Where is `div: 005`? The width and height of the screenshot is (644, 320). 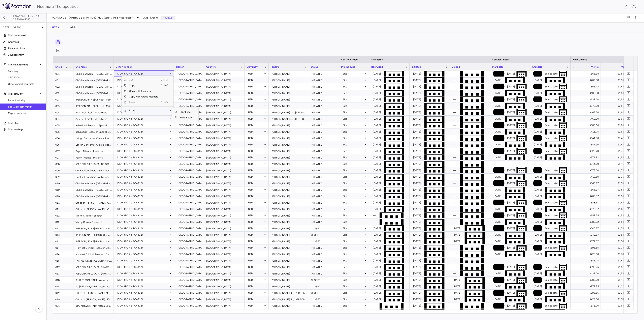
div: 005 is located at coordinates (63, 125).